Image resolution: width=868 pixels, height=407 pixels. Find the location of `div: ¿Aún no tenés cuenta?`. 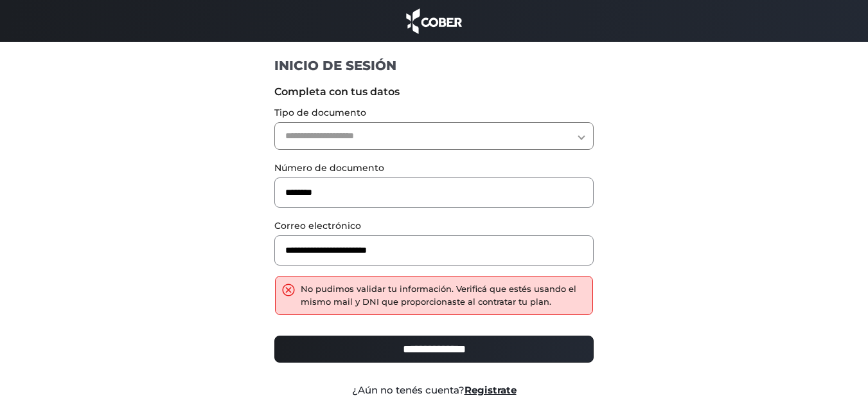

div: ¿Aún no tenés cuenta? is located at coordinates (434, 390).